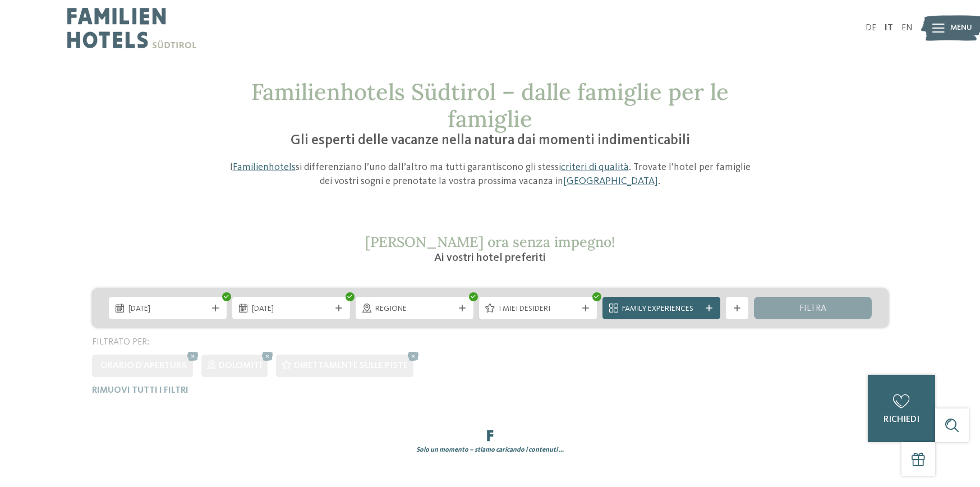 The width and height of the screenshot is (980, 487). I want to click on a: IT, so click(888, 28).